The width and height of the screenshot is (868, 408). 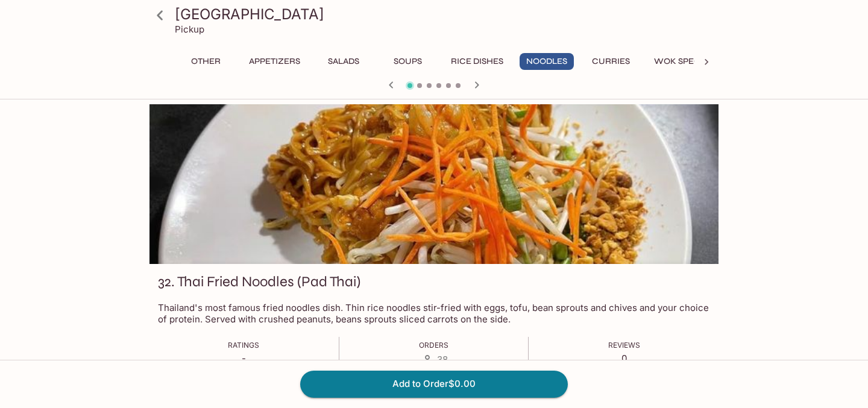 I want to click on button: Curries, so click(x=610, y=62).